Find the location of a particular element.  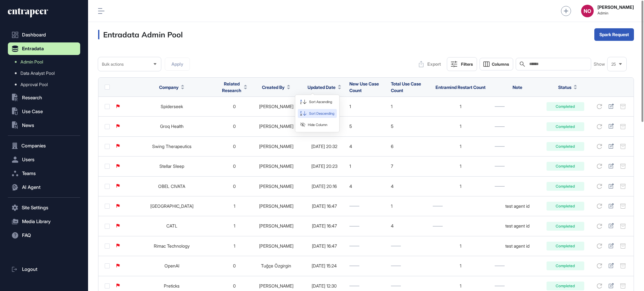

a: Preticks is located at coordinates (172, 286).